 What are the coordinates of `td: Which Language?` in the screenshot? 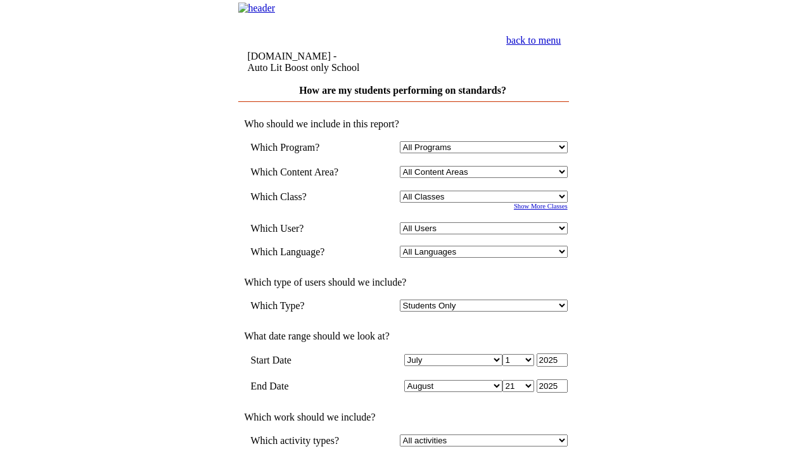 It's located at (304, 252).